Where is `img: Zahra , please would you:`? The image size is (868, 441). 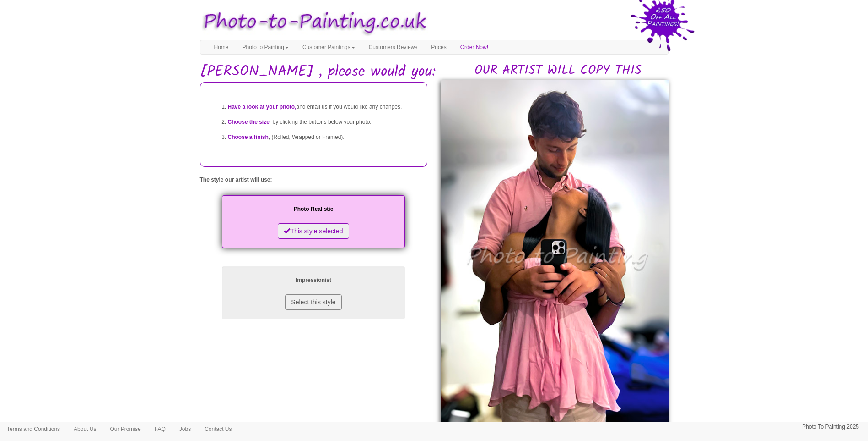 img: Zahra , please would you: is located at coordinates (554, 259).